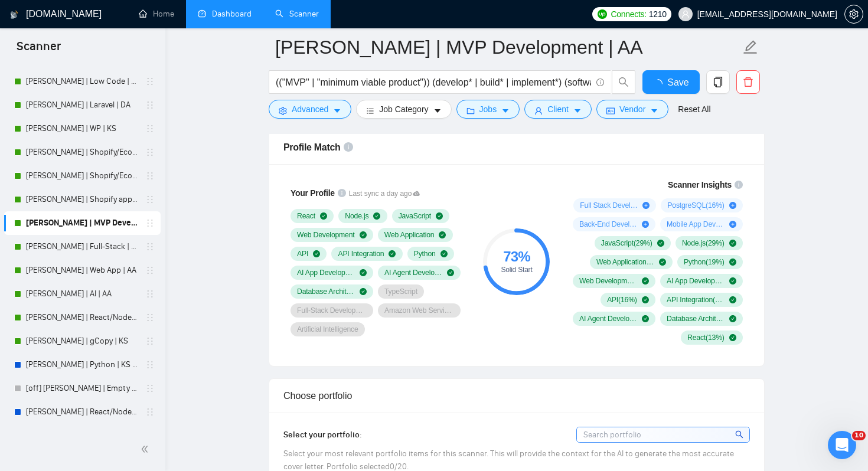 This screenshot has width=868, height=471. What do you see at coordinates (750, 47) in the screenshot?
I see `span: edit` at bounding box center [750, 47].